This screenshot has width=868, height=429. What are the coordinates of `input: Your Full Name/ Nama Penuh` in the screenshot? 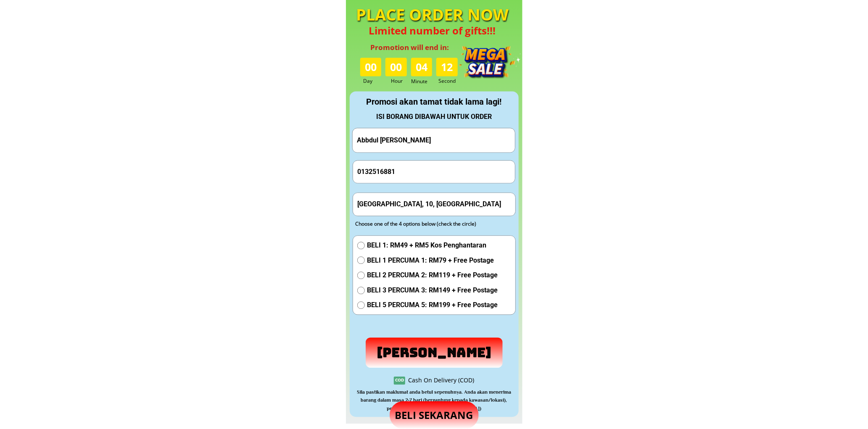 It's located at (434, 140).